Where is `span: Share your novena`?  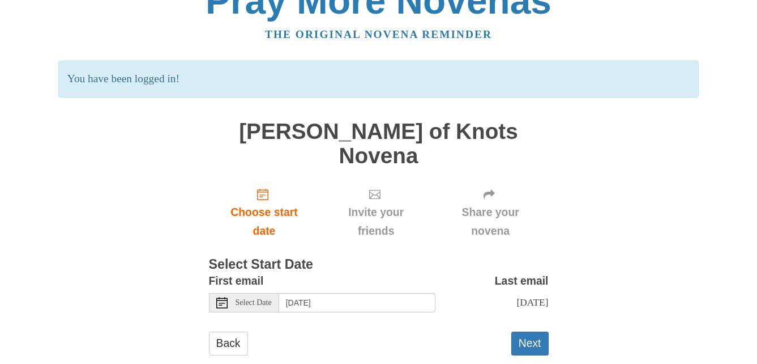 span: Share your novena is located at coordinates (490, 221).